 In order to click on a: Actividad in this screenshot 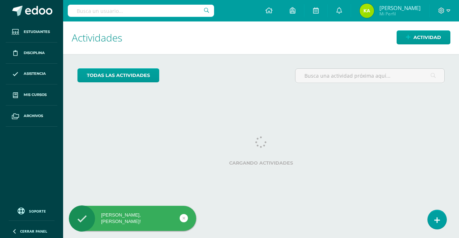, I will do `click(423, 37)`.